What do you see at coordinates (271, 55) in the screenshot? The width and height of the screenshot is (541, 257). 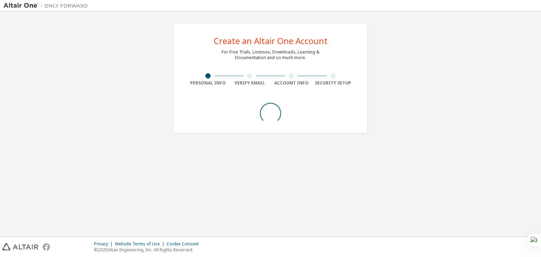 I see `div: For Free Trials, Licenses, Downloads, Learning & Documentation and so much more.` at bounding box center [271, 55].